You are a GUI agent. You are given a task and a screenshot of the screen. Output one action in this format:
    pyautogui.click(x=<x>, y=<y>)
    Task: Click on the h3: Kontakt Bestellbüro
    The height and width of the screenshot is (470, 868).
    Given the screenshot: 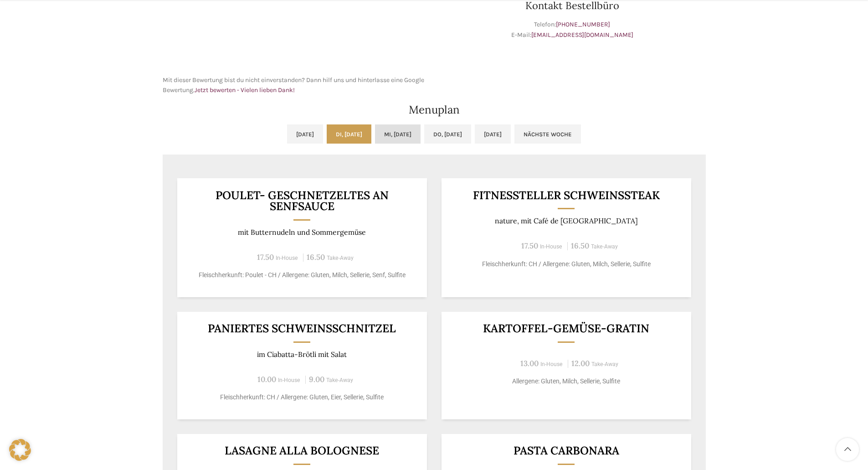 What is the action you would take?
    pyautogui.click(x=573, y=6)
    